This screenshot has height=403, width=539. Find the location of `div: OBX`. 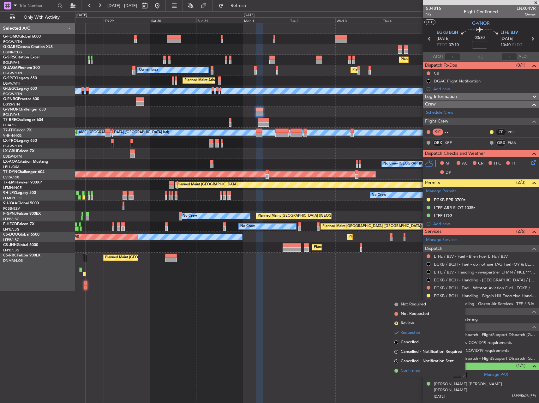

div: OBX is located at coordinates (500, 143).